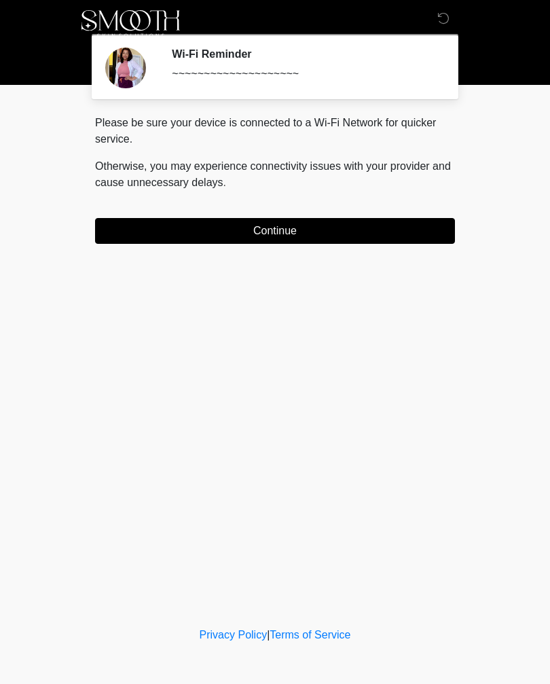 This screenshot has width=550, height=684. I want to click on a: Terms of Service, so click(310, 634).